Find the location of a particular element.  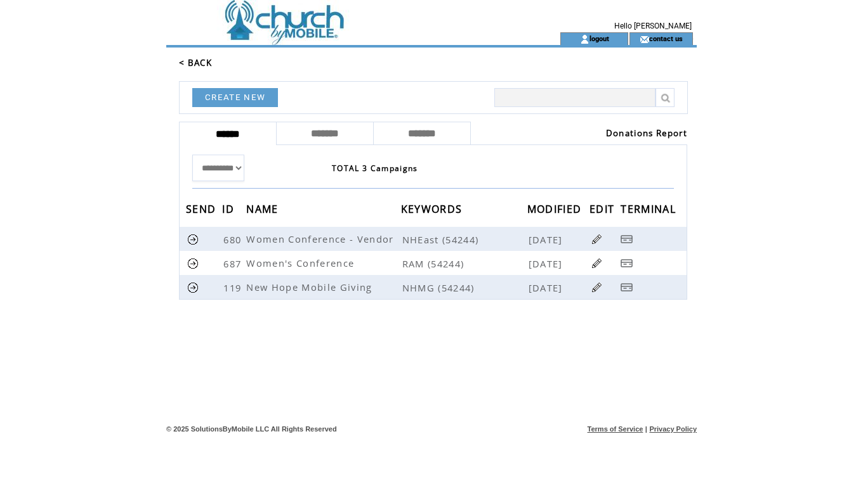

a: Donations Report is located at coordinates (646, 133).